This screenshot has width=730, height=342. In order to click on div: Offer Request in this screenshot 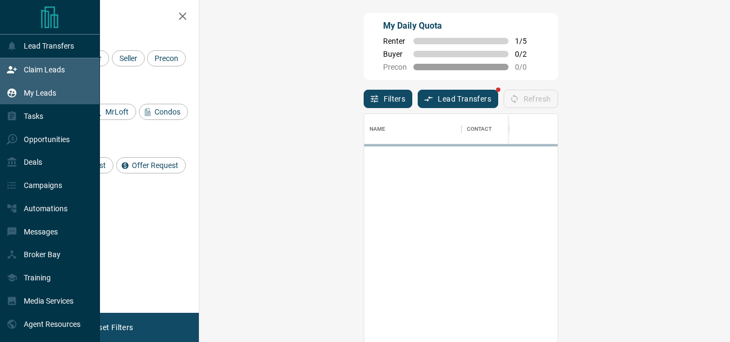, I will do `click(151, 165)`.